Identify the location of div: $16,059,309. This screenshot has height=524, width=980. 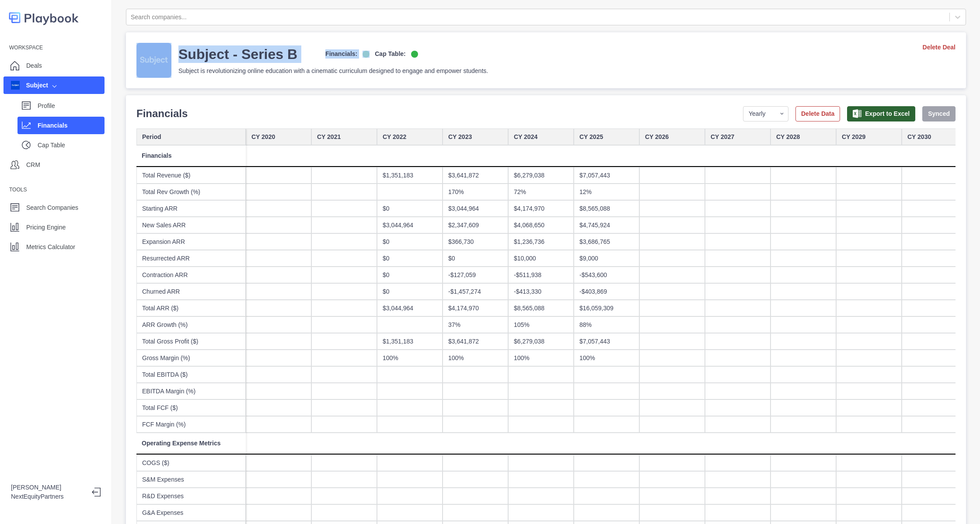
(606, 308).